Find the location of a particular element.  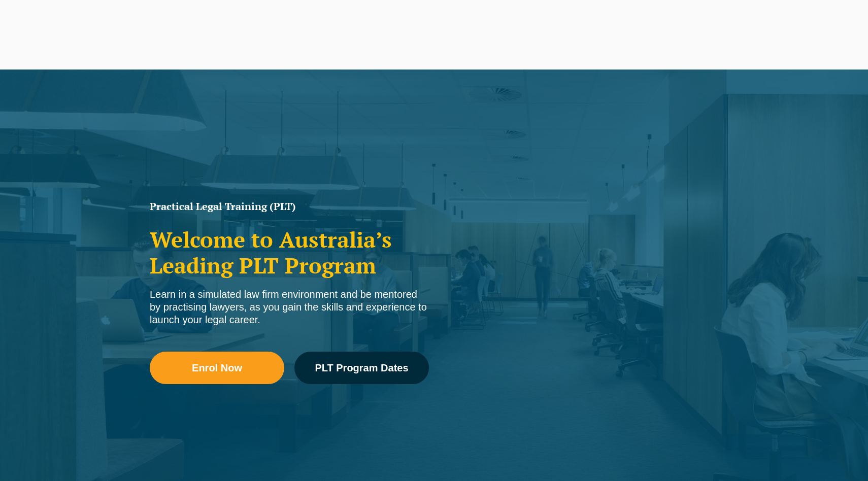

h1: Practical Legal Training (PLT) is located at coordinates (290, 206).